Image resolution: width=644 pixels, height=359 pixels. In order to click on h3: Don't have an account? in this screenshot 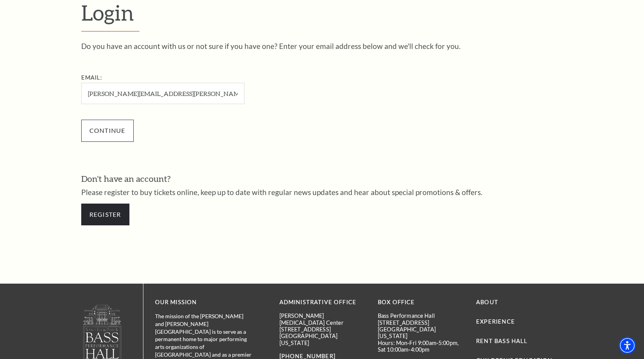, I will do `click(322, 179)`.